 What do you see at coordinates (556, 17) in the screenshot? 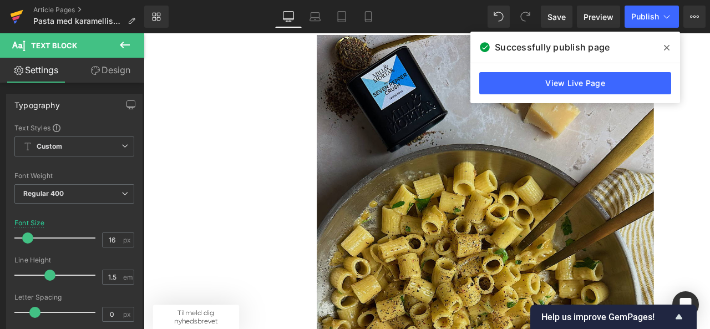
I see `span: Save` at bounding box center [556, 17].